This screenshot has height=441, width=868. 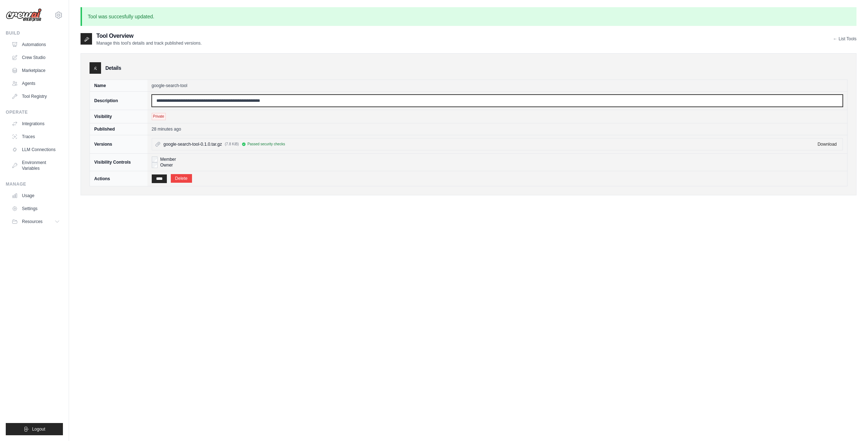 I want to click on span: google-search-tool-0.1.0.tar.gz, so click(x=193, y=144).